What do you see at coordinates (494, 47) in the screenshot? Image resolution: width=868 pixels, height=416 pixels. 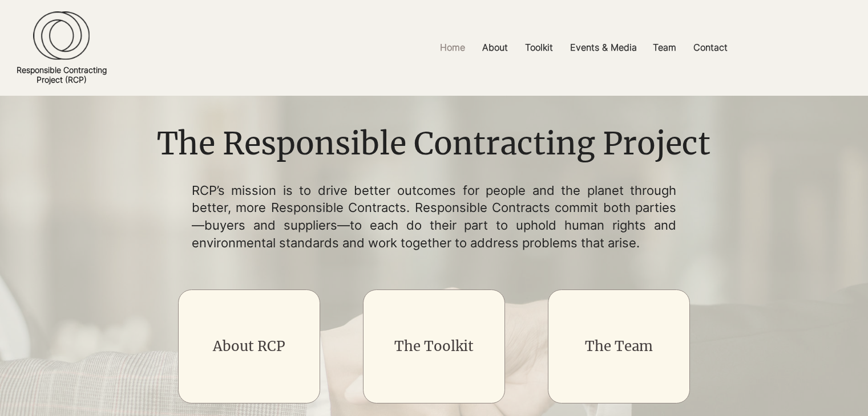 I see `p: About` at bounding box center [494, 47].